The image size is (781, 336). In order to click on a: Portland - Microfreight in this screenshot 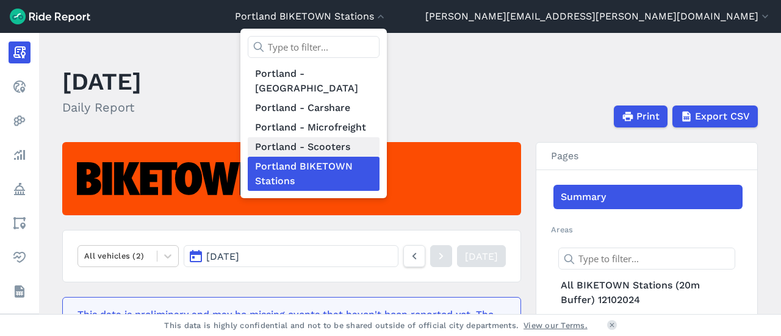, I will do `click(314, 128)`.